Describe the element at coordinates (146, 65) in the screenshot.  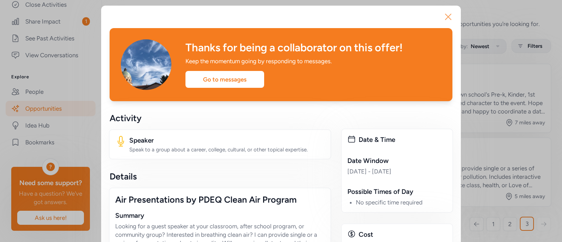
I see `img: Avatar` at that location.